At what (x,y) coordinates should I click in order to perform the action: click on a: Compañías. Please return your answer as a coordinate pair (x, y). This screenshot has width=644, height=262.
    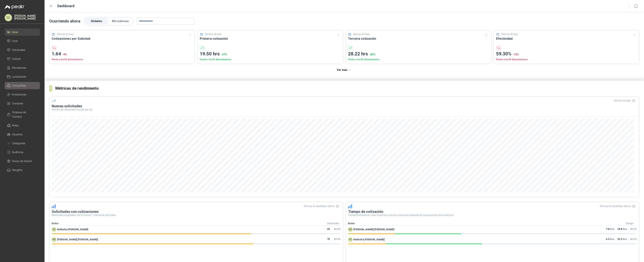
    Looking at the image, I should click on (22, 86).